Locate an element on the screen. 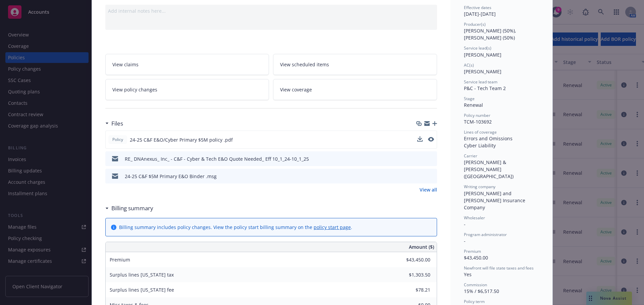 The width and height of the screenshot is (644, 305). div: Errors and Omissions is located at coordinates (501, 138).